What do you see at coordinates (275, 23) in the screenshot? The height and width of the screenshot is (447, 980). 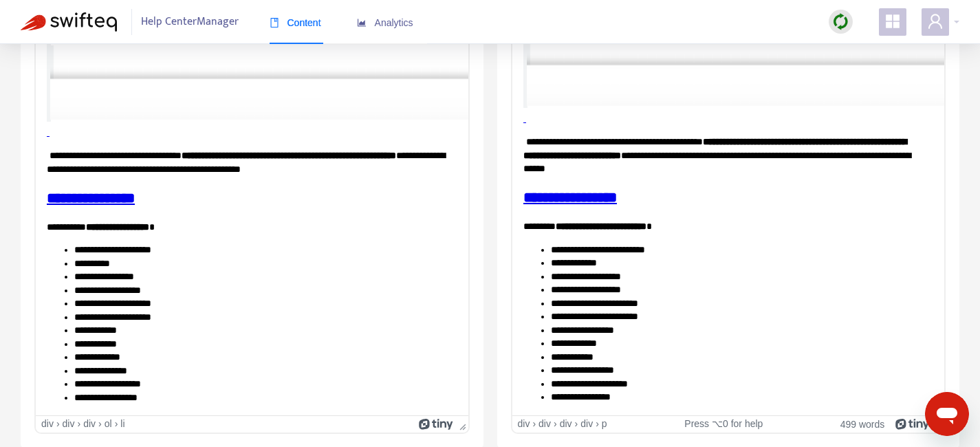 I see `span: book` at bounding box center [275, 23].